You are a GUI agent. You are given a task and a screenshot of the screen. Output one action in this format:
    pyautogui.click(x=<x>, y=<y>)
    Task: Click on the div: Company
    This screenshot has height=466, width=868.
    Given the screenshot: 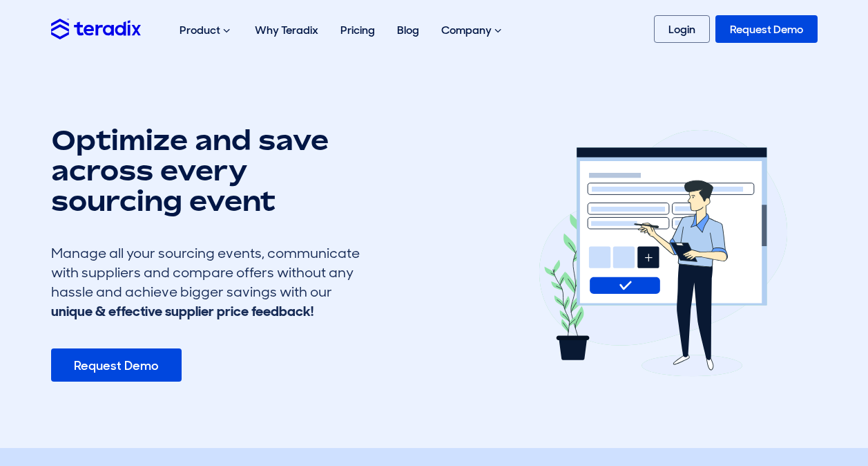 What is the action you would take?
    pyautogui.click(x=473, y=31)
    